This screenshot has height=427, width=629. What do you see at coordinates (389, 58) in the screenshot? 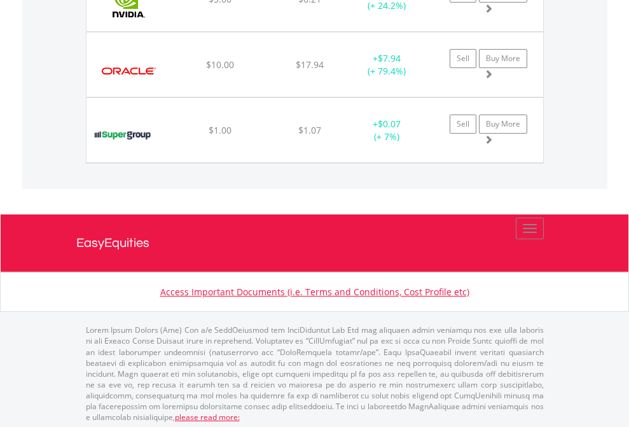
I see `span: $7.94` at bounding box center [389, 58].